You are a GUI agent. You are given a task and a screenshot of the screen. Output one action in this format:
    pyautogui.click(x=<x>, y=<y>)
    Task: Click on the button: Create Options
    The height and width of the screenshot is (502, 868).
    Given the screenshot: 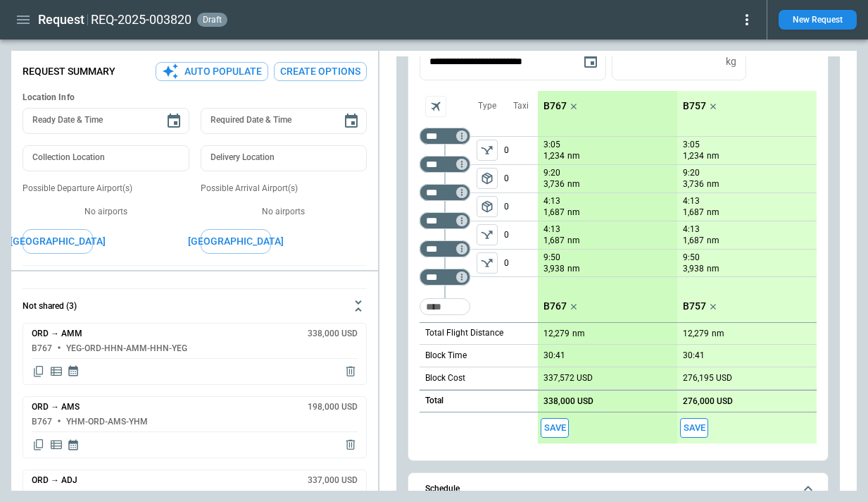 What is the action you would take?
    pyautogui.click(x=320, y=71)
    